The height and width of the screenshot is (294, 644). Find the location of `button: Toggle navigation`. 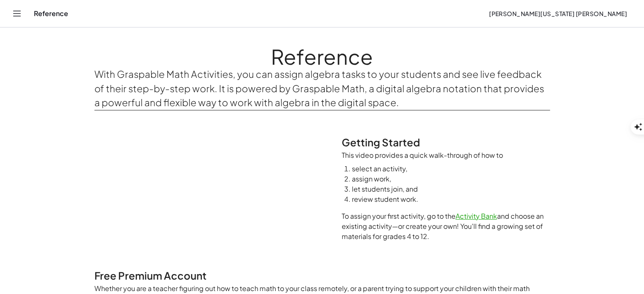

button: Toggle navigation is located at coordinates (17, 14).